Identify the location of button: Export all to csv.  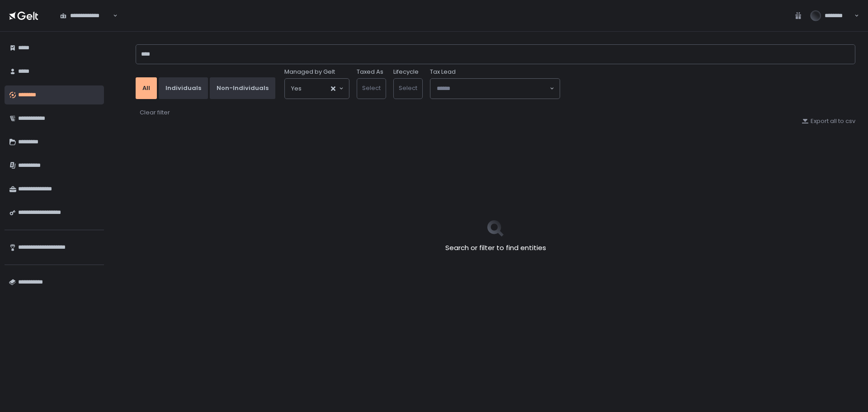
(828, 121).